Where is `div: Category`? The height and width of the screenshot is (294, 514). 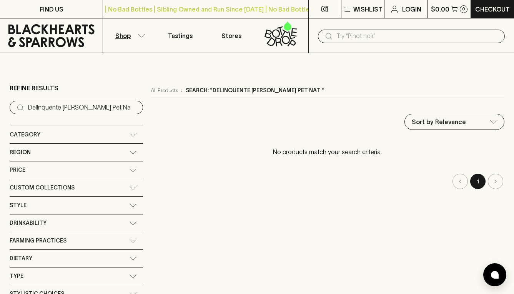 div: Category is located at coordinates (76, 135).